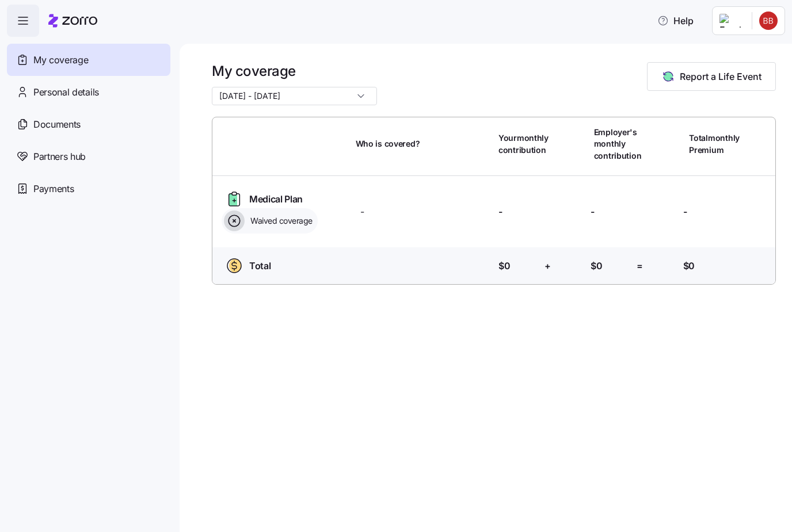 This screenshot has width=792, height=532. I want to click on a: Personal details, so click(89, 92).